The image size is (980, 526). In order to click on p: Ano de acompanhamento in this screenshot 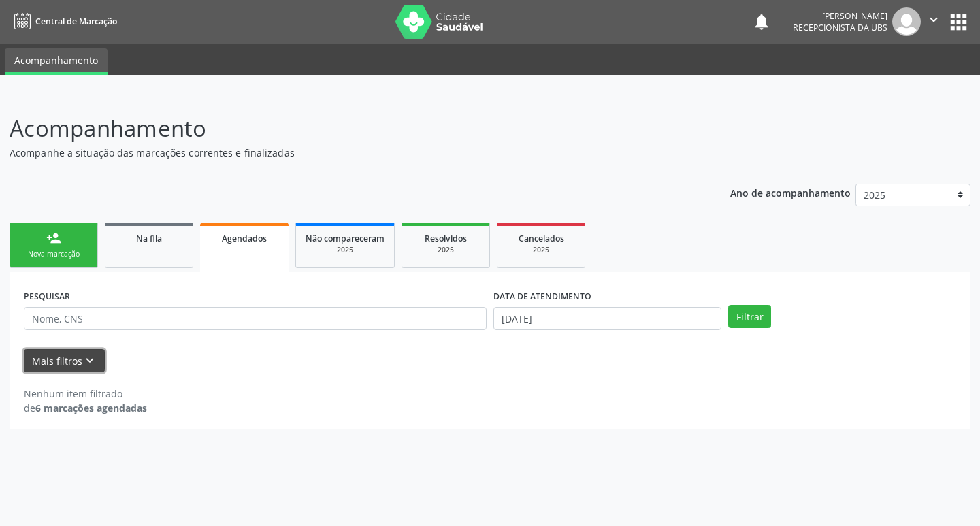, I will do `click(790, 192)`.